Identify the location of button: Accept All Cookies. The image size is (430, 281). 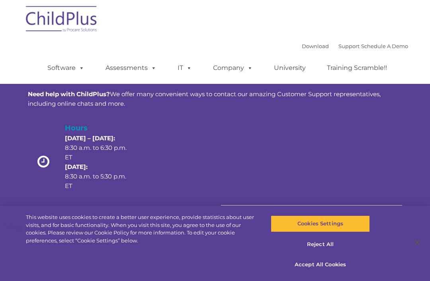
(320, 265).